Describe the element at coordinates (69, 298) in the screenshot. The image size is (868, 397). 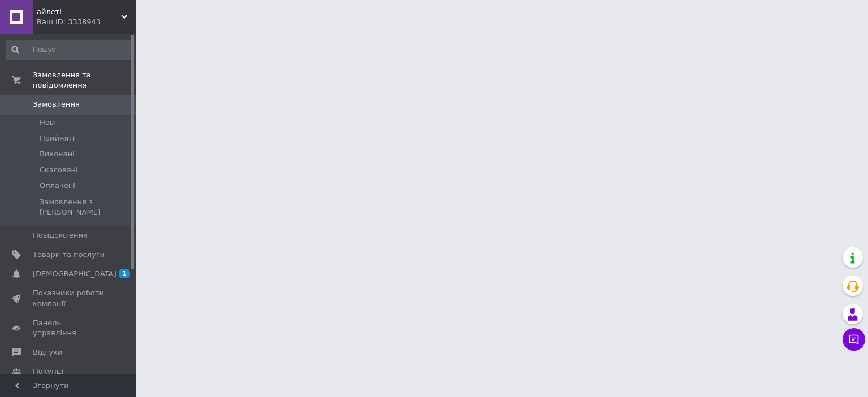
I see `span: Показники роботи компанії` at that location.